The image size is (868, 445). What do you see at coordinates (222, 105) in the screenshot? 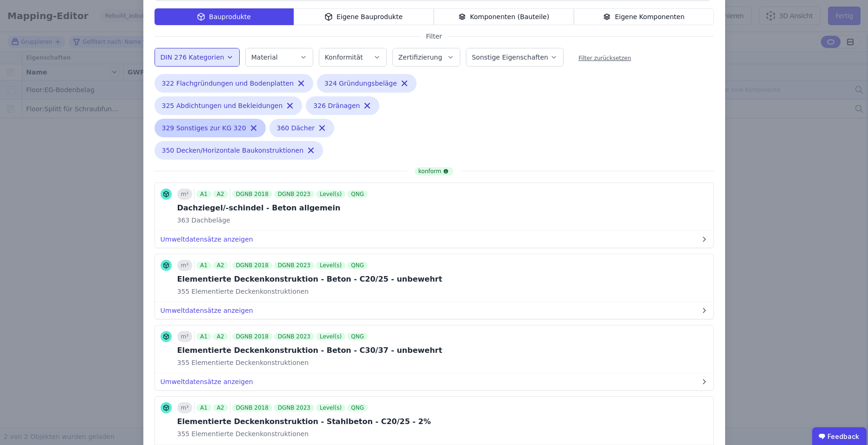
I see `span: 325 Abdichtungen und Bekleidungen` at bounding box center [222, 105].